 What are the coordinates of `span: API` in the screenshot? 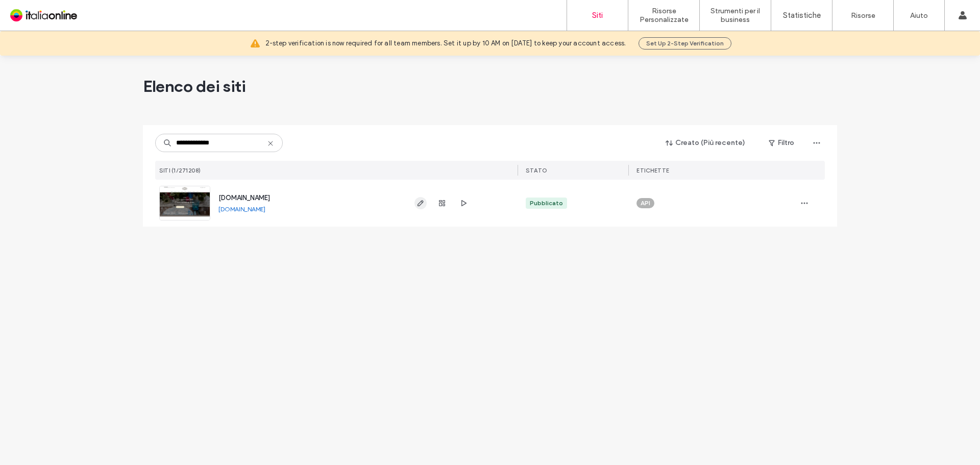 It's located at (645, 203).